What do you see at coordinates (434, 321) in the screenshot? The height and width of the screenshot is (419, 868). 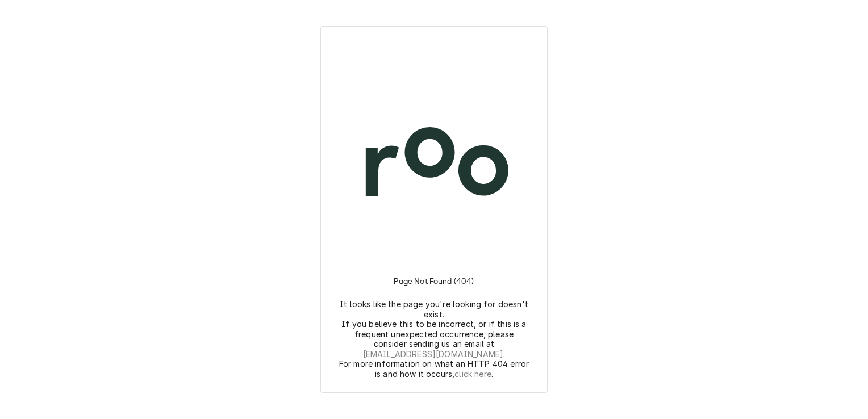 I see `div: Instructions` at bounding box center [434, 321].